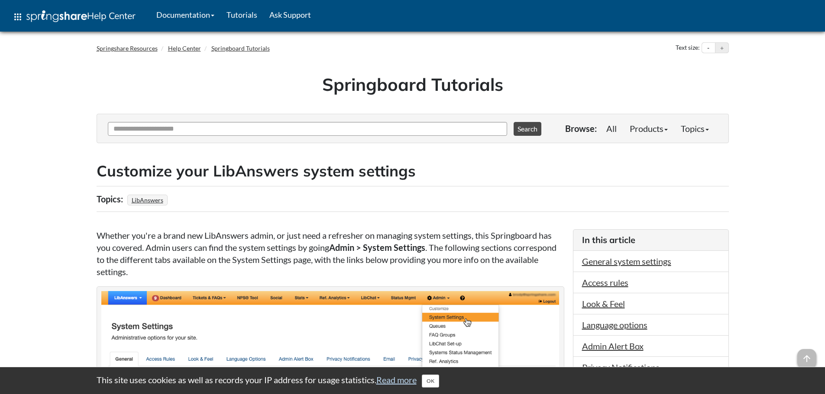 The height and width of the screenshot is (394, 825). What do you see at coordinates (620, 368) in the screenshot?
I see `a: Privacy Notifications` at bounding box center [620, 368].